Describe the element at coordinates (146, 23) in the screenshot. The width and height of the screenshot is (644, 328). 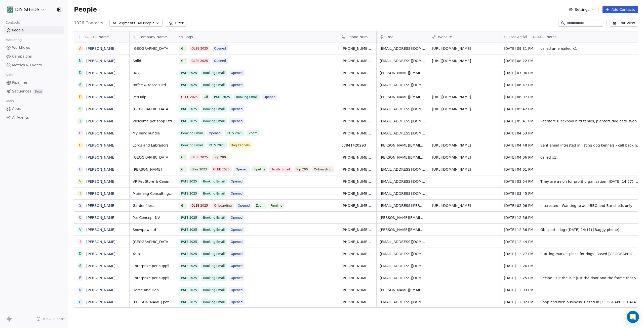
I see `span: All People` at that location.